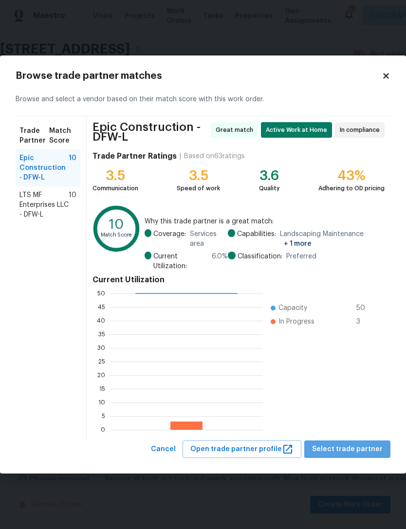  What do you see at coordinates (101, 347) in the screenshot?
I see `text: 30` at bounding box center [101, 347].